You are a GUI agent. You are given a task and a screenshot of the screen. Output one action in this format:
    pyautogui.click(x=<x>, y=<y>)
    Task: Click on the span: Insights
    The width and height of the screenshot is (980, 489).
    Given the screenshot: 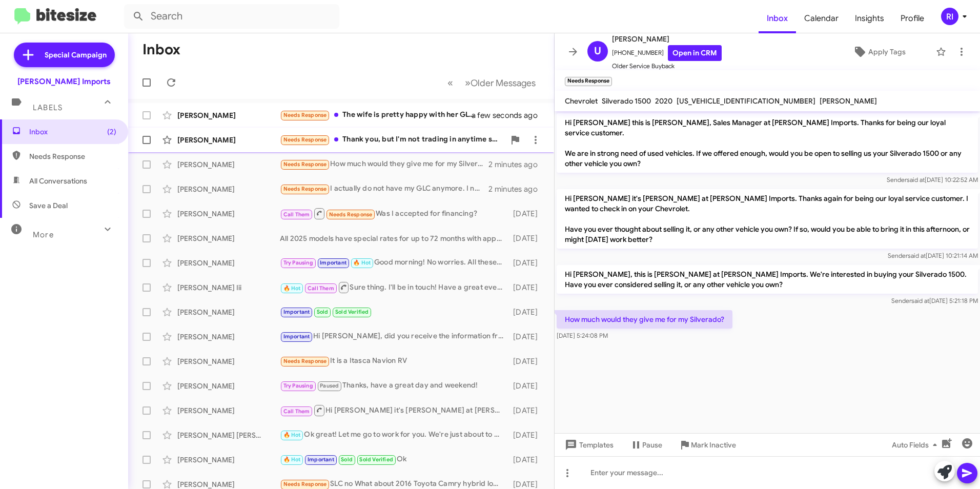 What is the action you would take?
    pyautogui.click(x=870, y=19)
    